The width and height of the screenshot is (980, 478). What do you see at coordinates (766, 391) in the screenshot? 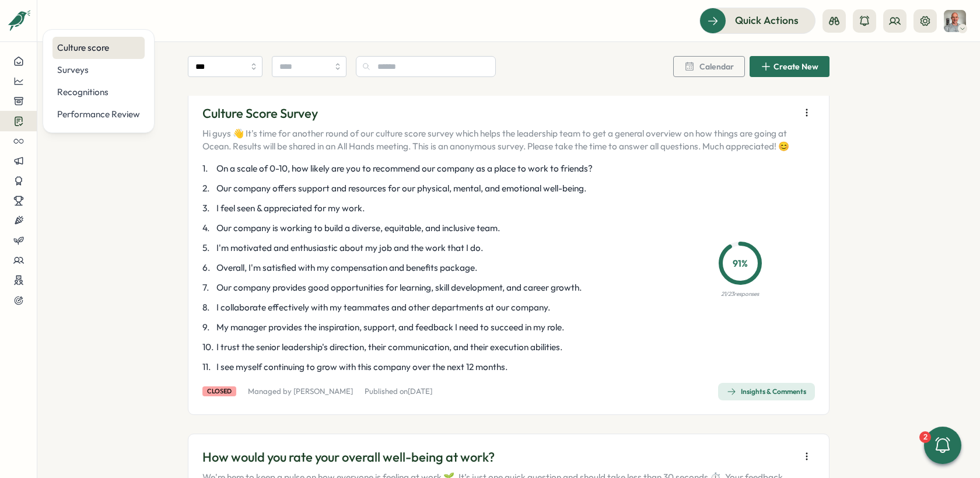
I see `button: Insights & Comments` at bounding box center [766, 391].